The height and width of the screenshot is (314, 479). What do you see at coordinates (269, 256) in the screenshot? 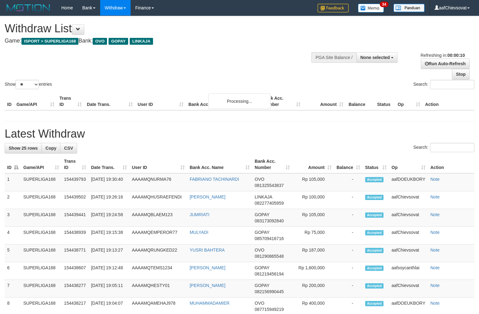
I see `span: Copy 081290865548 to clipboard` at bounding box center [269, 256].